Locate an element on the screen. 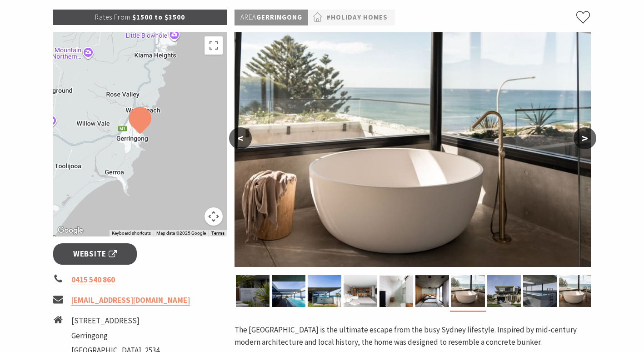  a: Open this area in Google Maps (opens a new window) is located at coordinates (71, 230).